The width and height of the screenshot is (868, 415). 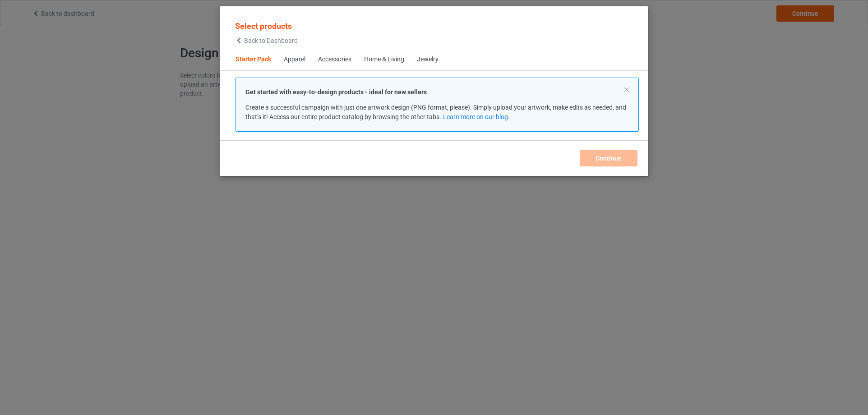 I want to click on div: Apparel, so click(x=294, y=59).